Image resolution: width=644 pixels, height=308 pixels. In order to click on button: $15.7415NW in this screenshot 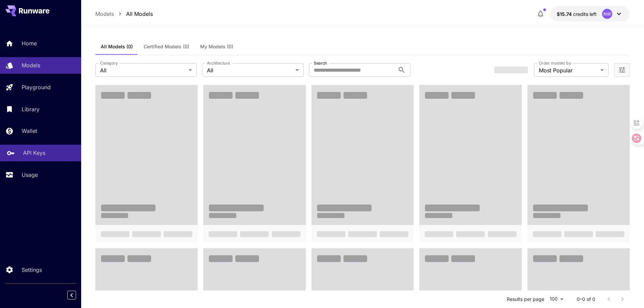, I will do `click(590, 13)`.